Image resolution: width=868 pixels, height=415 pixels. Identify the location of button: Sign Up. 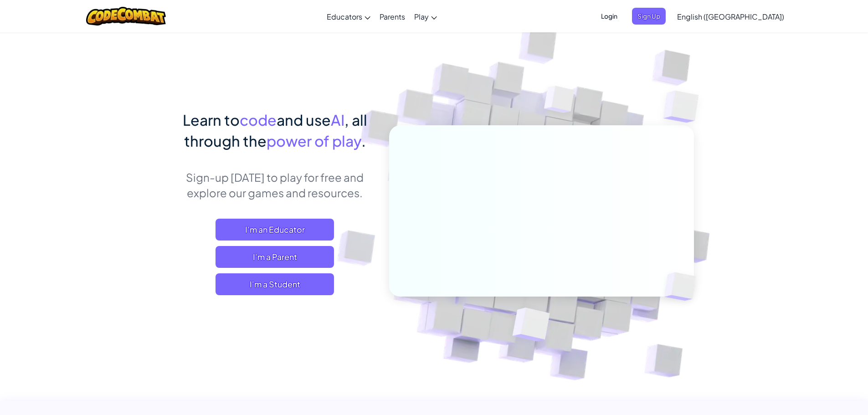
(649, 16).